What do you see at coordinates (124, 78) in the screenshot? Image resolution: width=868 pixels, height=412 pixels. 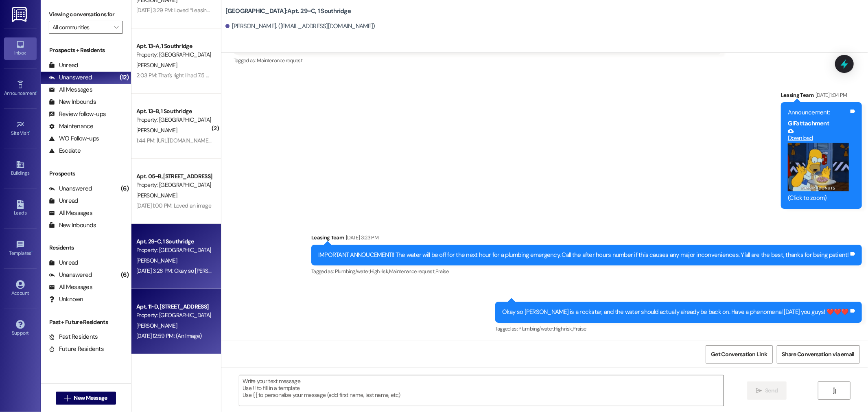 I see `div: (12)` at bounding box center [124, 78].